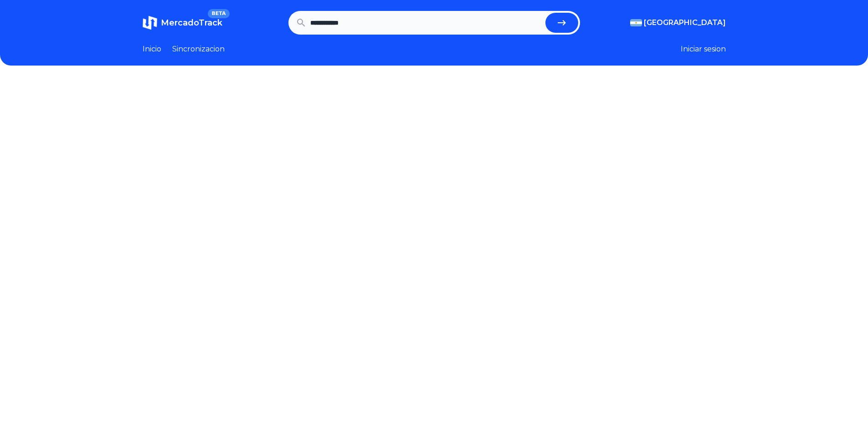  Describe the element at coordinates (636, 22) in the screenshot. I see `img: Argentina` at that location.